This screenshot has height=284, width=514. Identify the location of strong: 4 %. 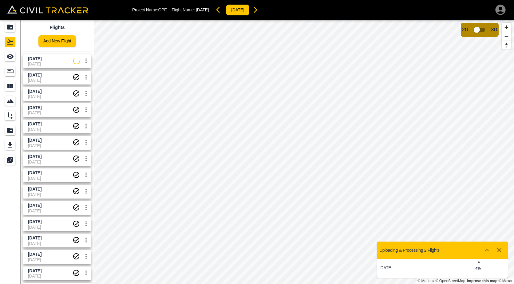
(478, 269).